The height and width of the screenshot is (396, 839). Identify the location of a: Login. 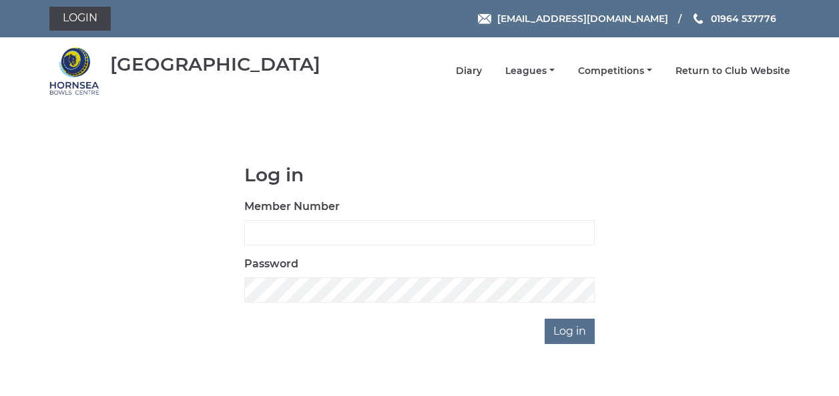
(80, 19).